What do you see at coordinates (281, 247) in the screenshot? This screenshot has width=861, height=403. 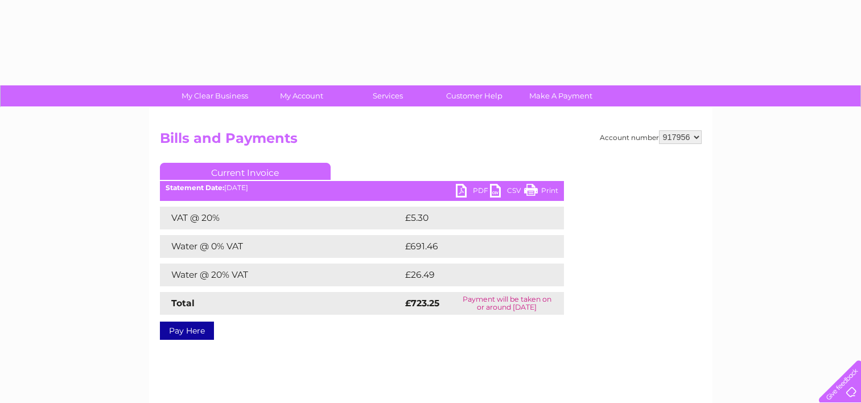 I see `td: Water @ 0% VAT` at bounding box center [281, 247].